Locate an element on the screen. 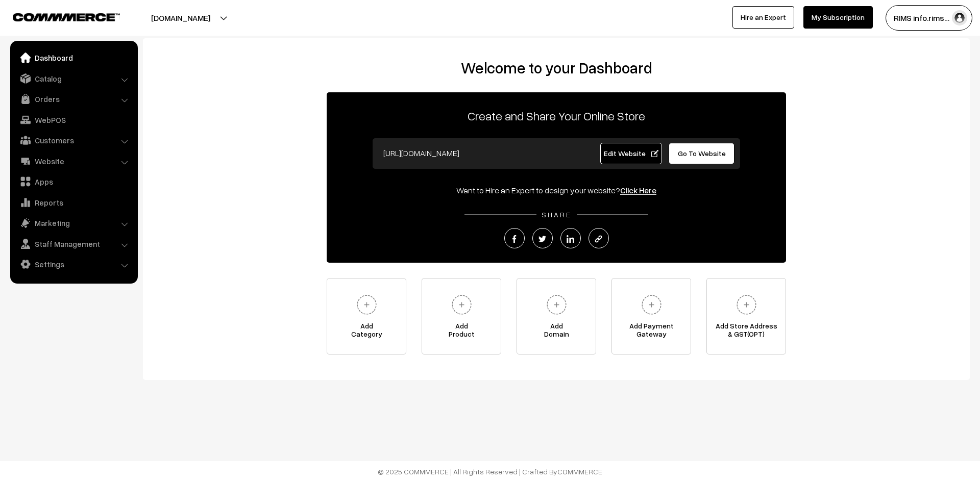 The image size is (980, 482). h2: Welcome to your Dashboard is located at coordinates (557, 68).